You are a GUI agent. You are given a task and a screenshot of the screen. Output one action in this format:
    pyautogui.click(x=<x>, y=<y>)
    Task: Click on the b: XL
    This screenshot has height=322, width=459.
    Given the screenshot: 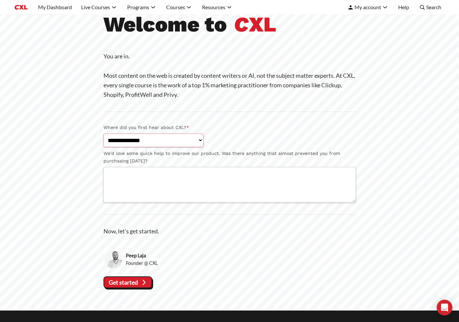 What is the action you would take?
    pyautogui.click(x=255, y=24)
    